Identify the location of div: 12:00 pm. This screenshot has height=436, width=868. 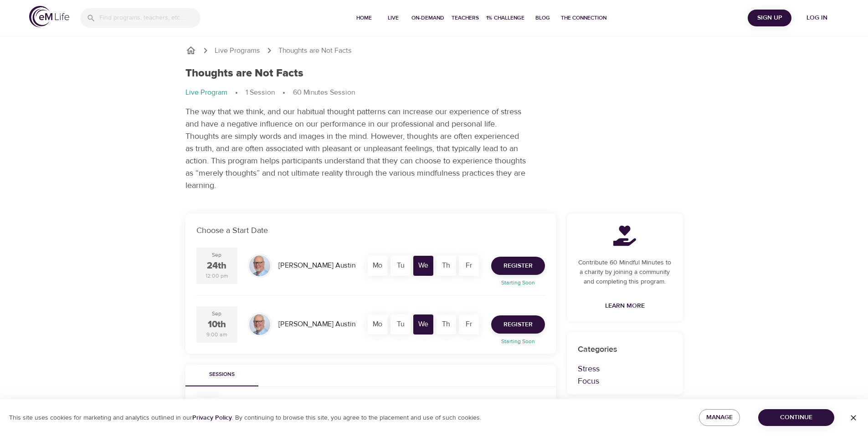
(217, 276).